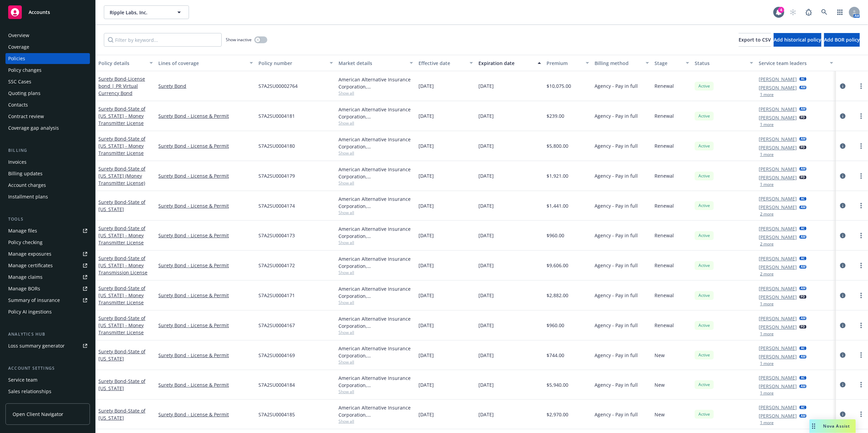 The height and width of the screenshot is (433, 868). I want to click on span: Ripple Labs, Inc., so click(139, 12).